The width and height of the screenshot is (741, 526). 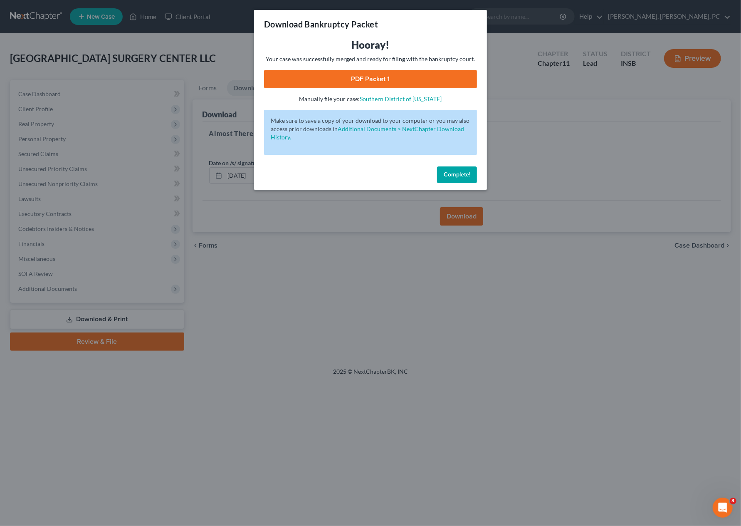 I want to click on a: Additional Documents > NextChapter Download History., so click(x=367, y=133).